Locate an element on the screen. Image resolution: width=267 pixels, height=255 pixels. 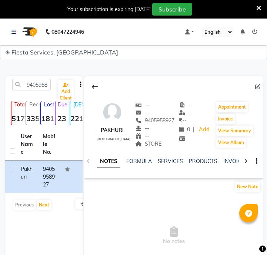
a: FORMULA is located at coordinates (139, 161).